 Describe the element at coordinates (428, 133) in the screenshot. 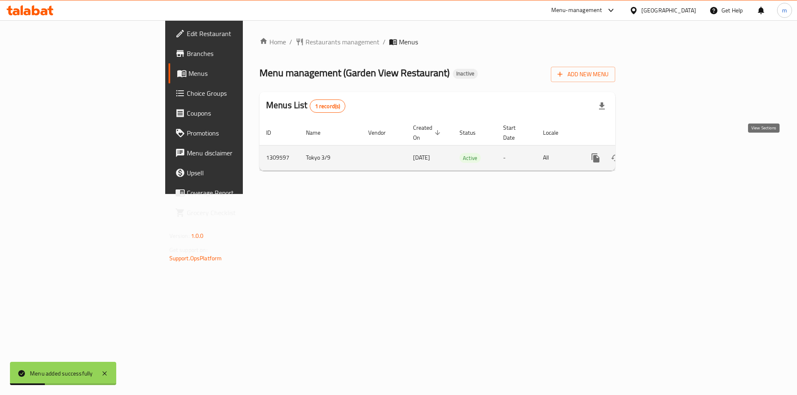

I see `span: Created On` at that location.